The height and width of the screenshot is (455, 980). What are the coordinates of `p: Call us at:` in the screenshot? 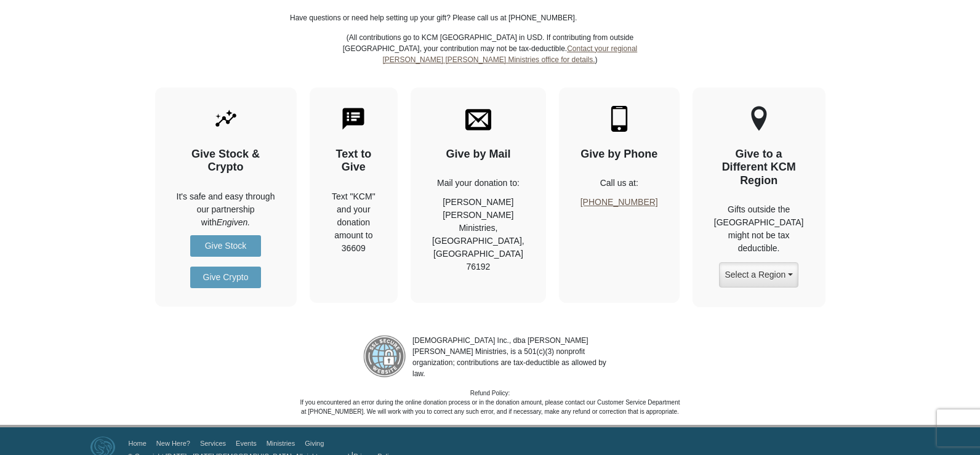 It's located at (619, 183).